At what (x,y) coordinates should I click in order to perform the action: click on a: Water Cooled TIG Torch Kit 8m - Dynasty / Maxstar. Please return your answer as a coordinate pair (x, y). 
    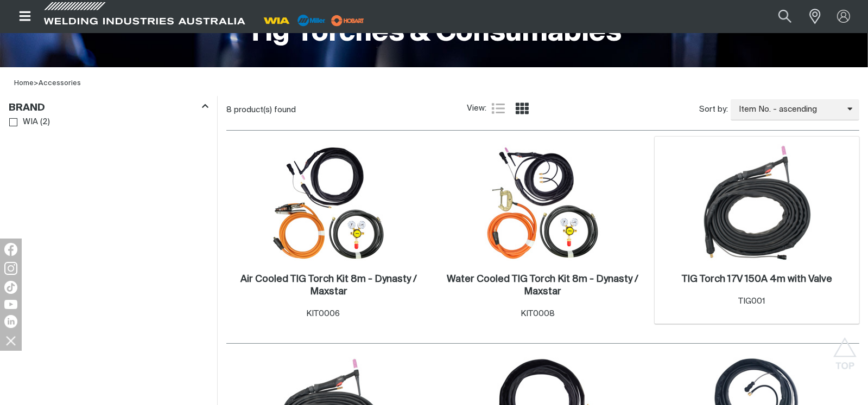
    Looking at the image, I should click on (543, 286).